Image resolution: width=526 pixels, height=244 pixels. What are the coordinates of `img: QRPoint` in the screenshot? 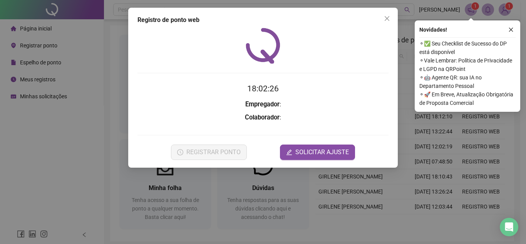 It's located at (263, 45).